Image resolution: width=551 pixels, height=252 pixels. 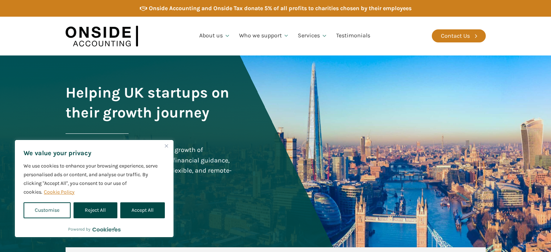 I want to click on div: Contact Us, so click(x=455, y=36).